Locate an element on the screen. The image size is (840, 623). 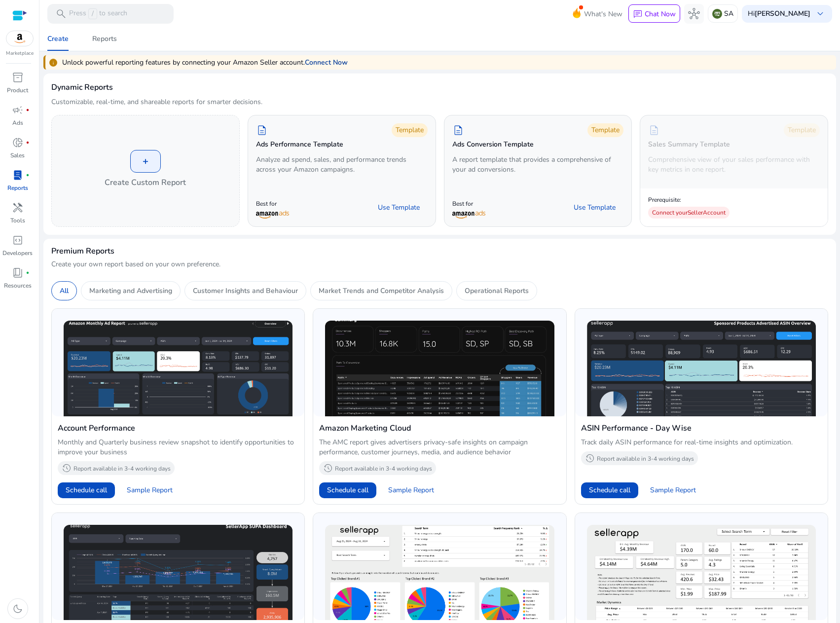
h5: Sales Summary Template is located at coordinates (689, 144).